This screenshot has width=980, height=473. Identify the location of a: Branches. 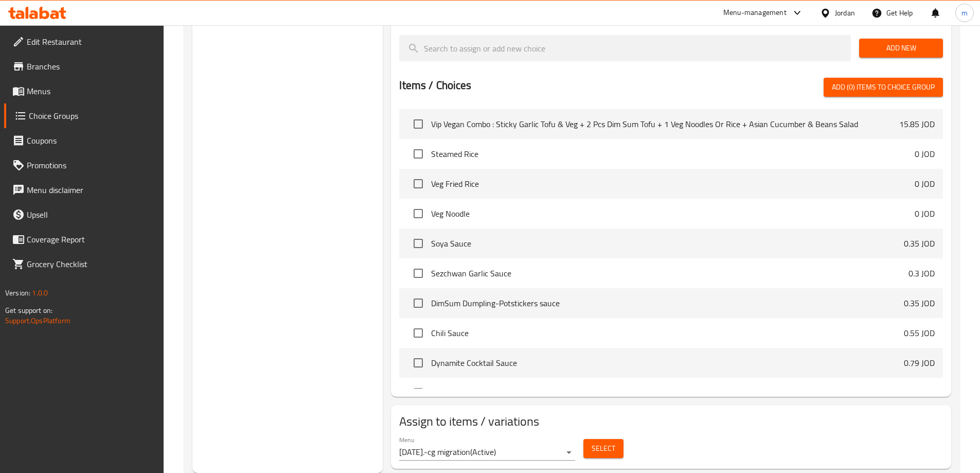
(84, 66).